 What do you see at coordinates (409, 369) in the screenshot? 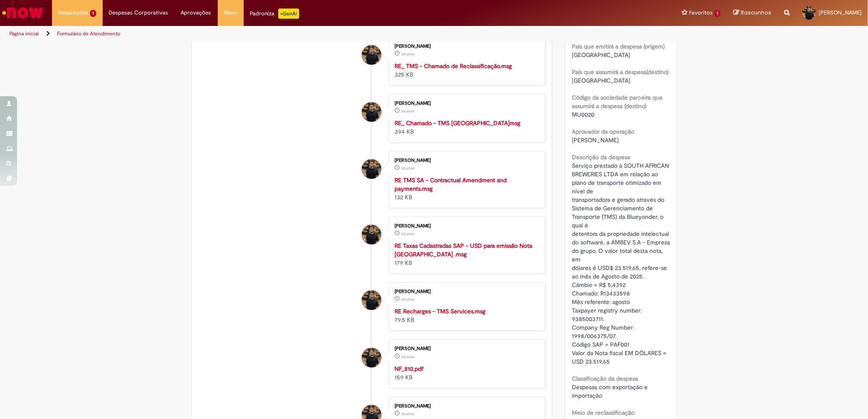
I see `a: NF_810.pdf` at bounding box center [409, 369].